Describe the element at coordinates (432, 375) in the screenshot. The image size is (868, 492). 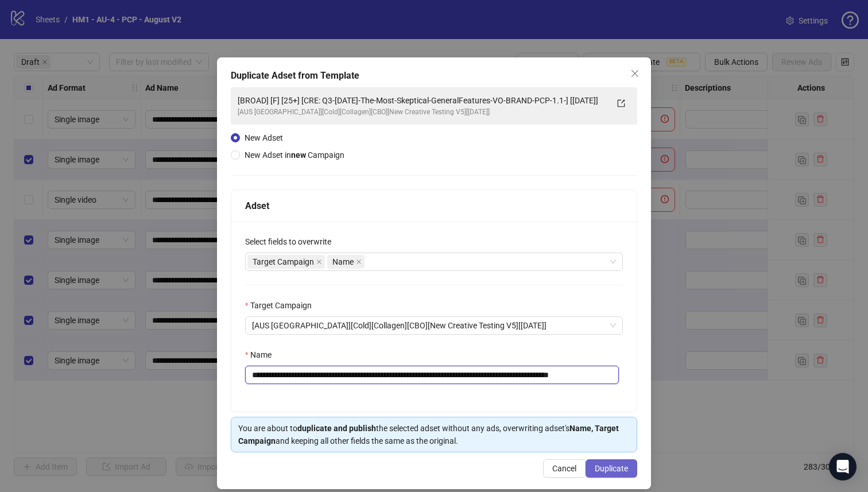
I see `input: Name` at that location.